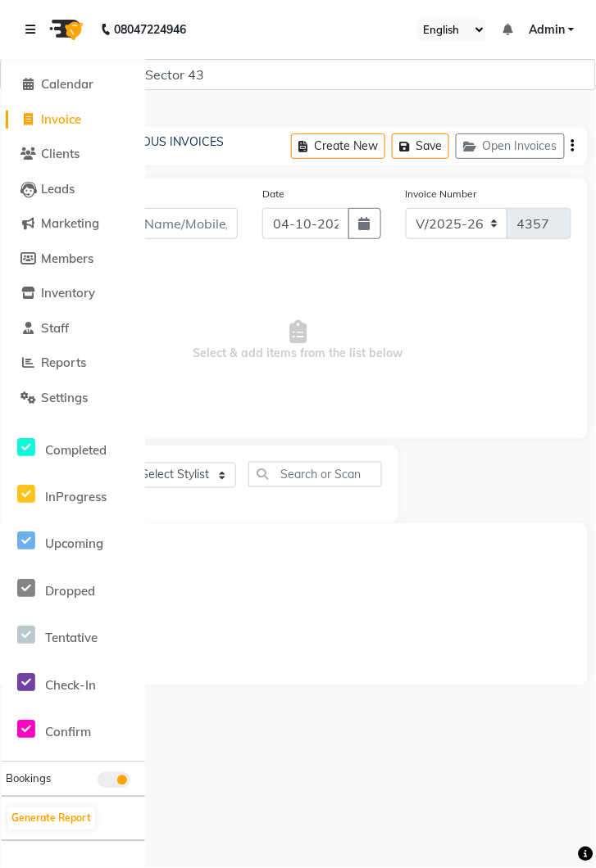 This screenshot has height=868, width=596. I want to click on b: 08047224946, so click(150, 29).